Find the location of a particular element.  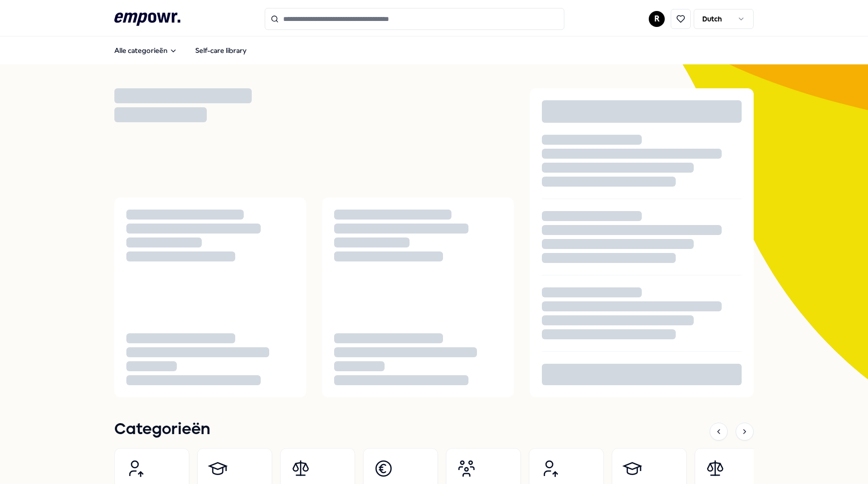

input: Search for products, categories or subcategories is located at coordinates (415, 19).